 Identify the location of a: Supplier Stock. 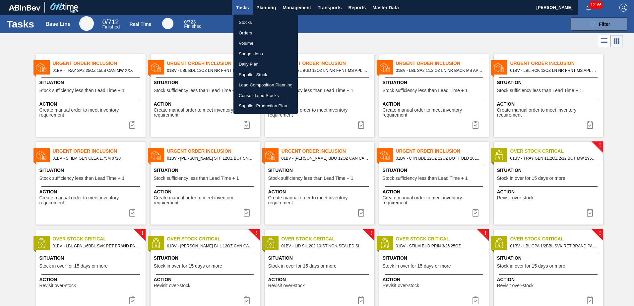
(266, 75).